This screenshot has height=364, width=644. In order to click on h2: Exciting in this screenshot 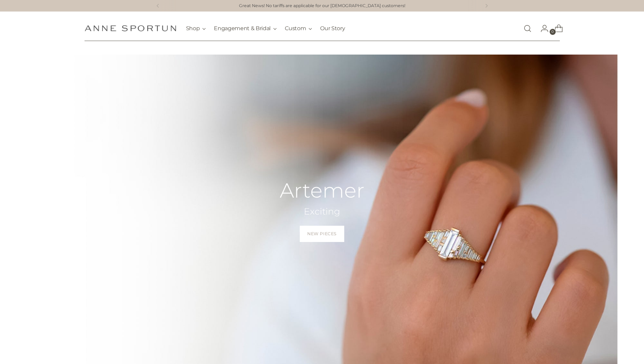, I will do `click(322, 212)`.